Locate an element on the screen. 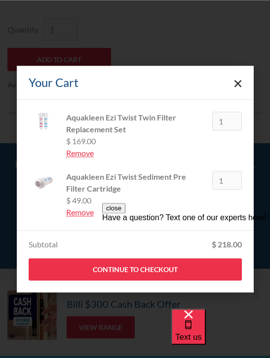 This screenshot has width=270, height=358. a: Close cart is located at coordinates (238, 82).